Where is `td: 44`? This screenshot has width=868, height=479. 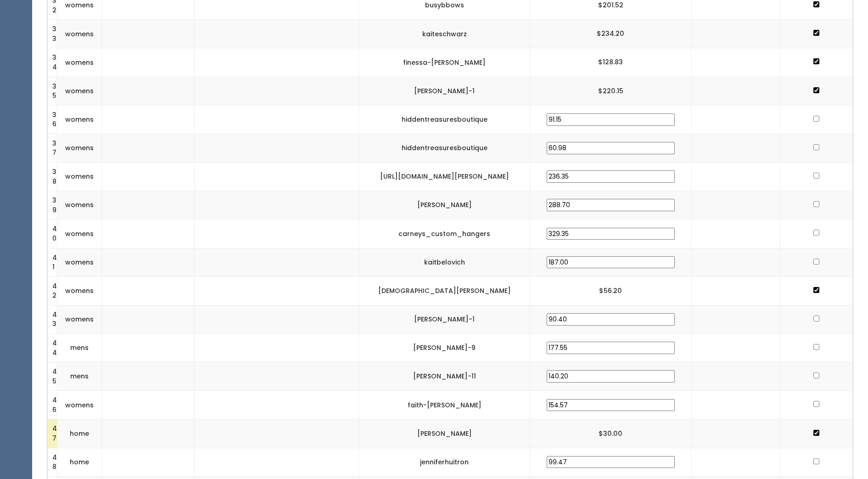
td: 44 is located at coordinates (53, 348).